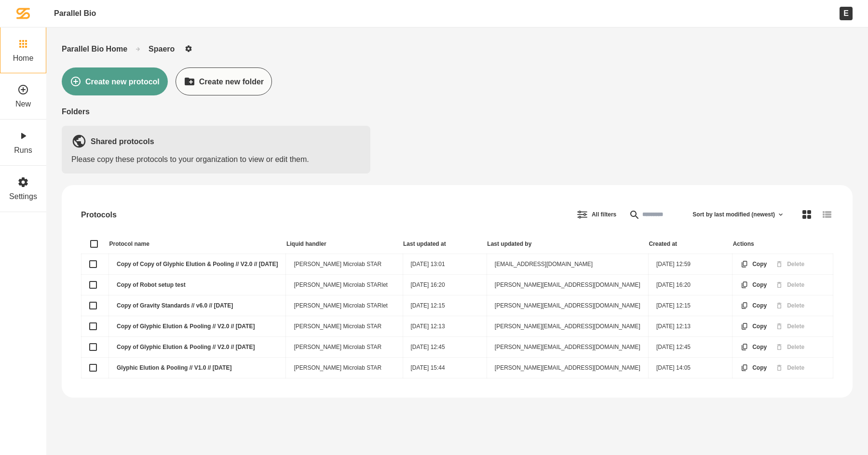  I want to click on th: Protocol name, so click(197, 244).